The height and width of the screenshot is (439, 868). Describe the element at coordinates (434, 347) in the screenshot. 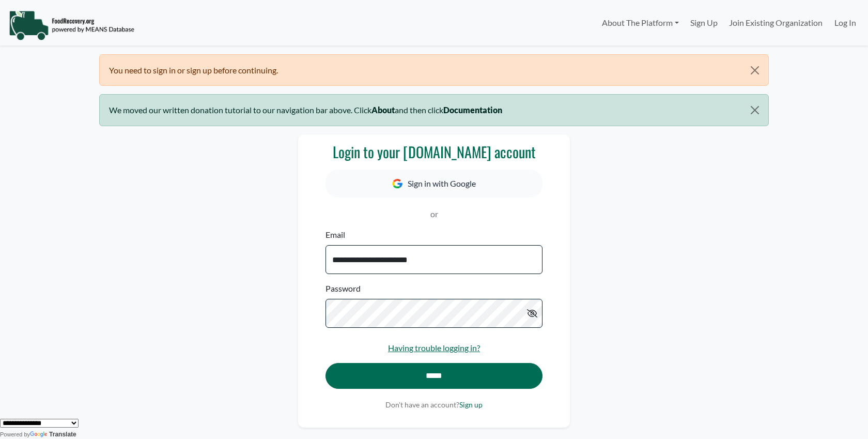

I see `a: Having trouble logging in?` at that location.